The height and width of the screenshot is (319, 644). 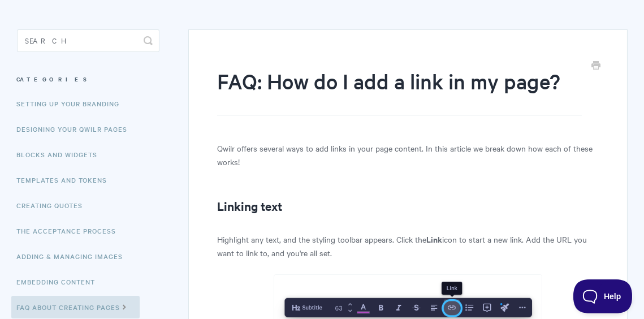 What do you see at coordinates (71, 231) in the screenshot?
I see `a: The Acceptance Process` at bounding box center [71, 231].